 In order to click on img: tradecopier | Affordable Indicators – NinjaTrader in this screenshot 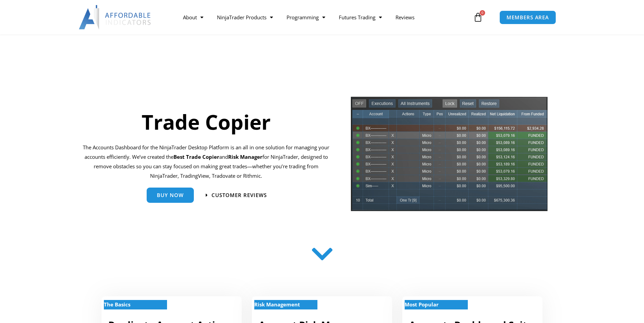, I will do `click(449, 156)`.